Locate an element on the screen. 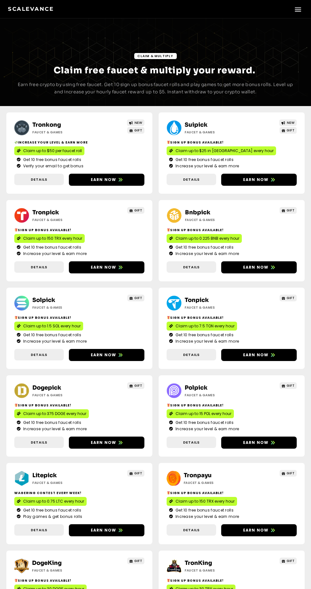 This screenshot has height=589, width=311. a: Scalevance is located at coordinates (31, 9).